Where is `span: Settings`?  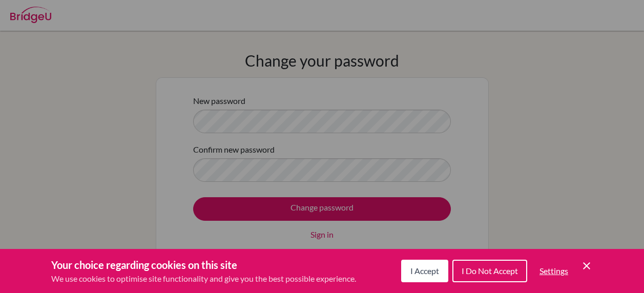 span: Settings is located at coordinates (554, 271).